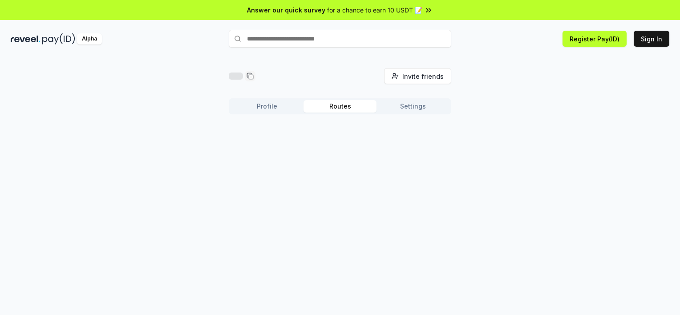  What do you see at coordinates (651, 39) in the screenshot?
I see `button: Sign In` at bounding box center [651, 39].